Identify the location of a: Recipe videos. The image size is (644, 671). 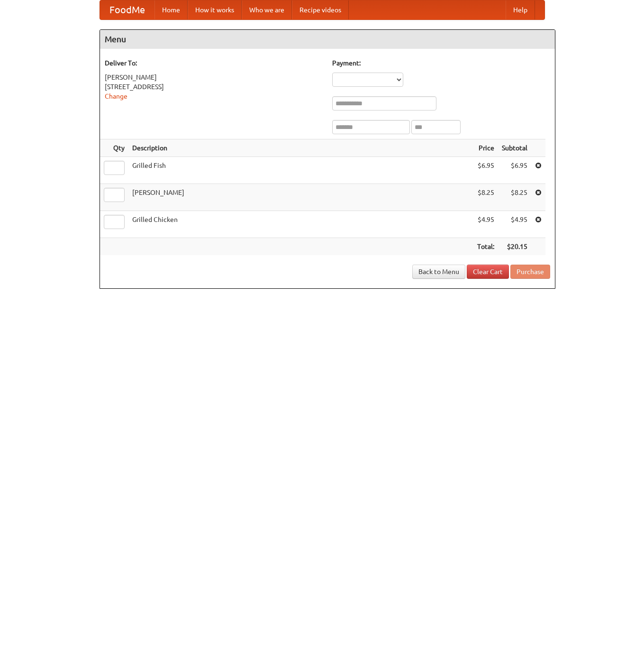
(321, 10).